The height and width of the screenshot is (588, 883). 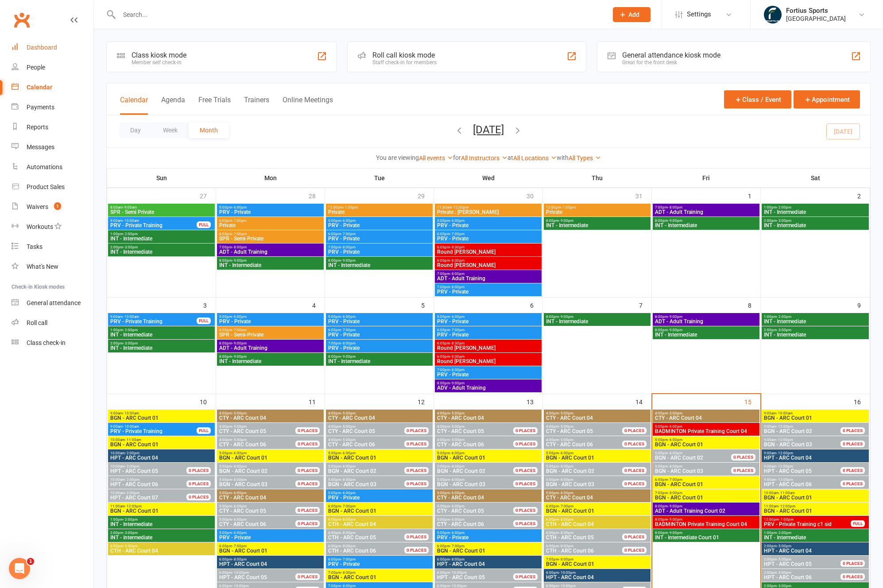 What do you see at coordinates (404, 63) in the screenshot?
I see `div: Staff check-in for members` at bounding box center [404, 63].